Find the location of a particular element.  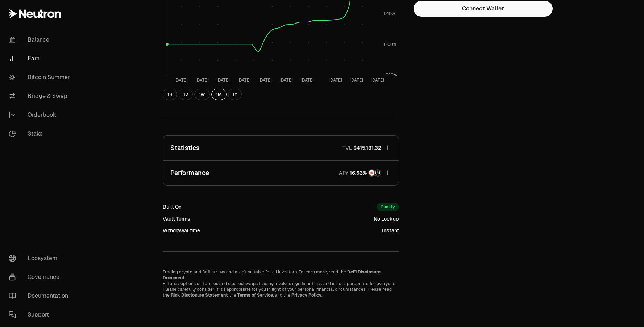

a: Terms of Service is located at coordinates (255, 295).